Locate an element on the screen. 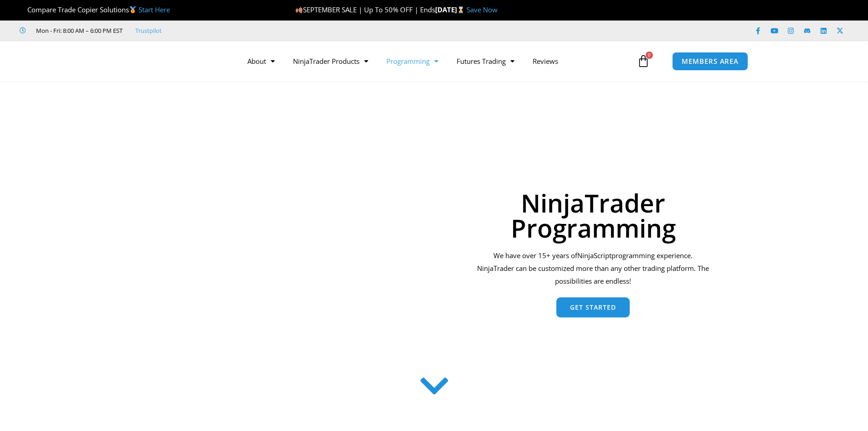  a: Futures Trading is located at coordinates (485, 61).